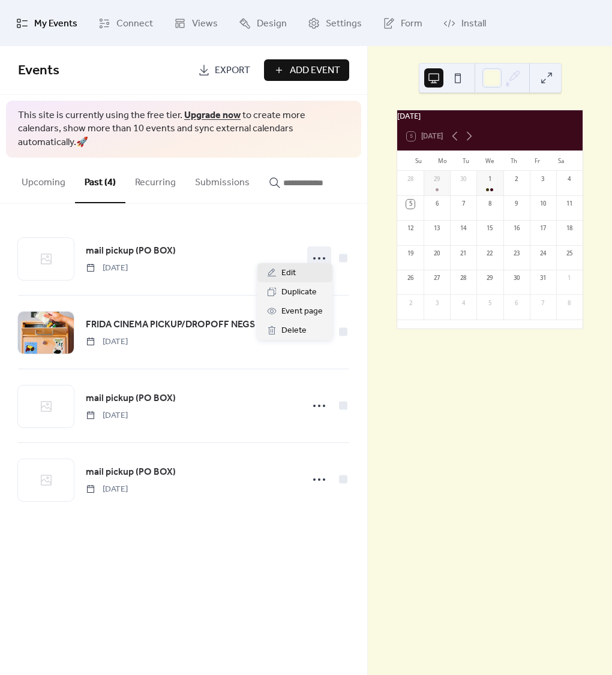 This screenshot has height=675, width=612. What do you see at coordinates (410, 229) in the screenshot?
I see `div: 12` at bounding box center [410, 229].